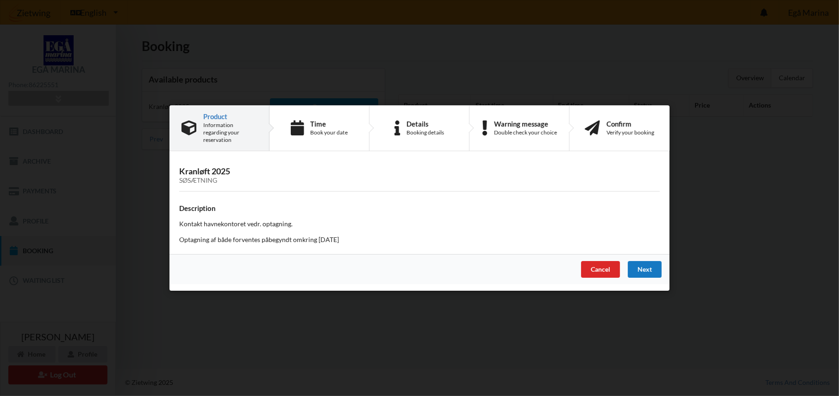  I want to click on div: Cancel, so click(601, 269).